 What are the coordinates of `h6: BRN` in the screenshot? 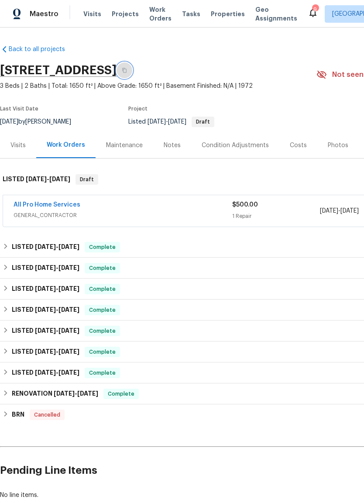 It's located at (18, 415).